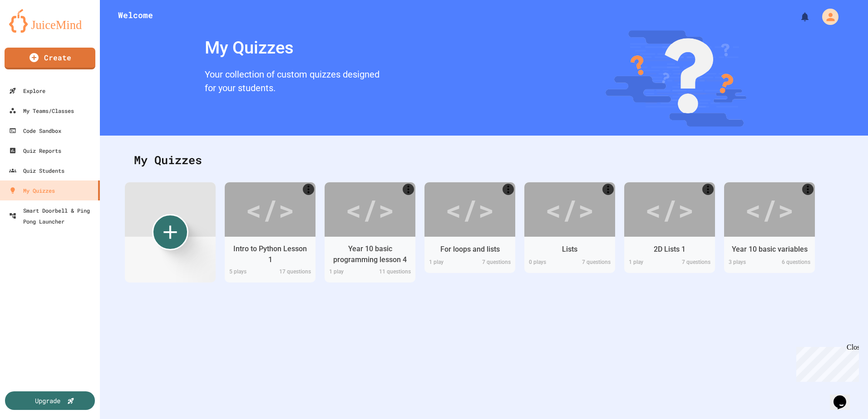 The height and width of the screenshot is (419, 868). I want to click on div: Upgrade, so click(48, 401).